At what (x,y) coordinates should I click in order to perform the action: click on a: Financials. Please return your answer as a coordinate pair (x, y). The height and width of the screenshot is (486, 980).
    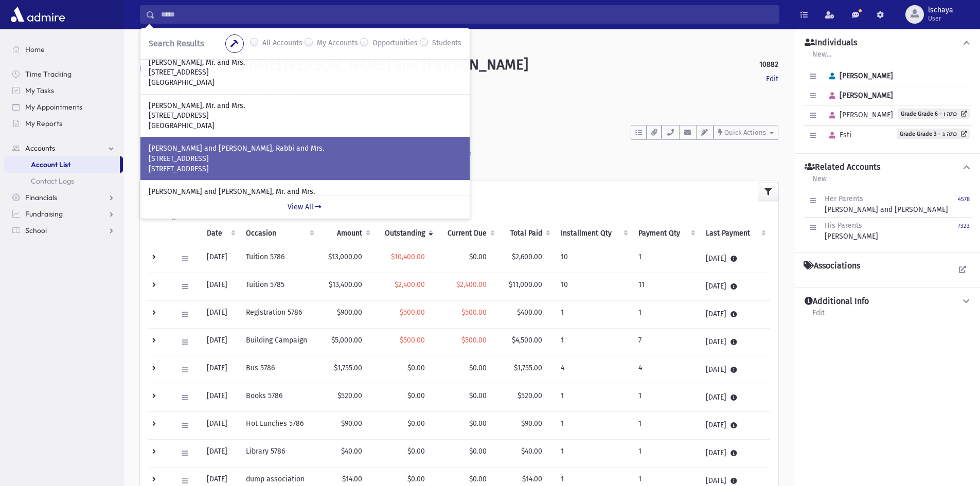
    Looking at the image, I should click on (63, 197).